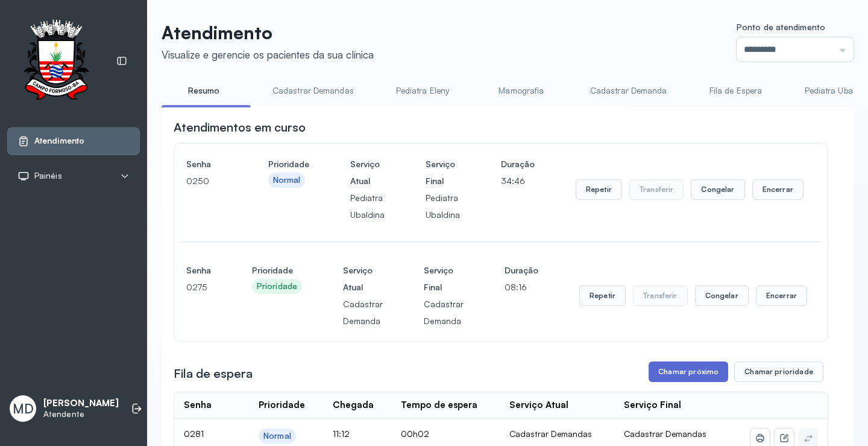  I want to click on span: Cadastrar Demandas, so click(665, 433).